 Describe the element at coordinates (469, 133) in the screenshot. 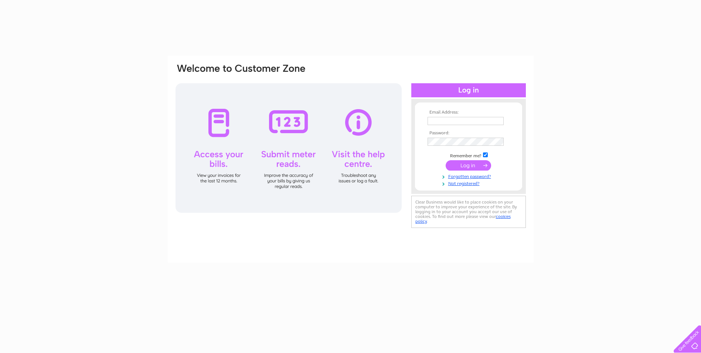

I see `th: Password:` at that location.